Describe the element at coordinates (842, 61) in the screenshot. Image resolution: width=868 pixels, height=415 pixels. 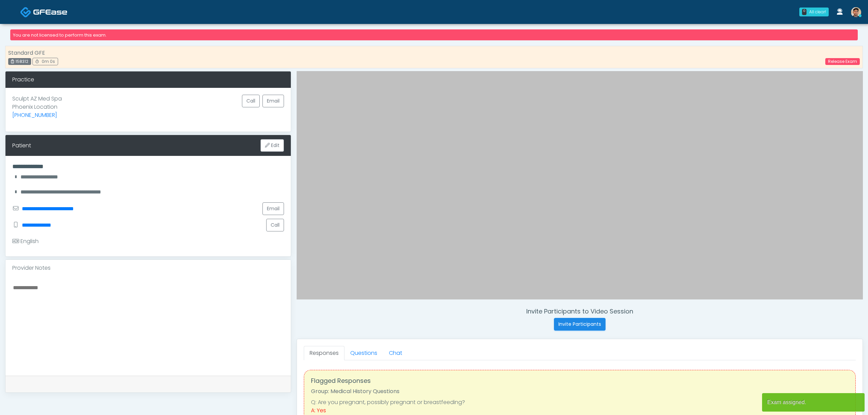
I see `a: Release Exam` at that location.